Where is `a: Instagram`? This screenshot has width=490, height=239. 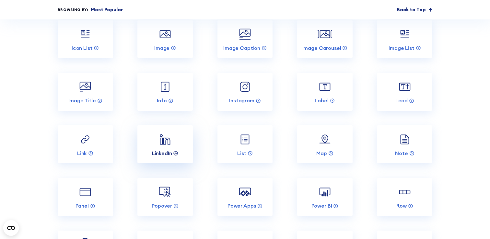
a: Instagram is located at coordinates (245, 92).